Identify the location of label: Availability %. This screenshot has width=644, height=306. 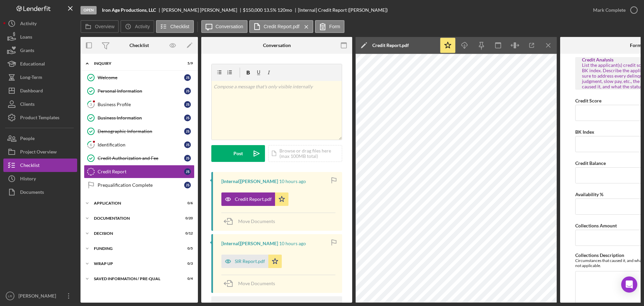
(590, 194).